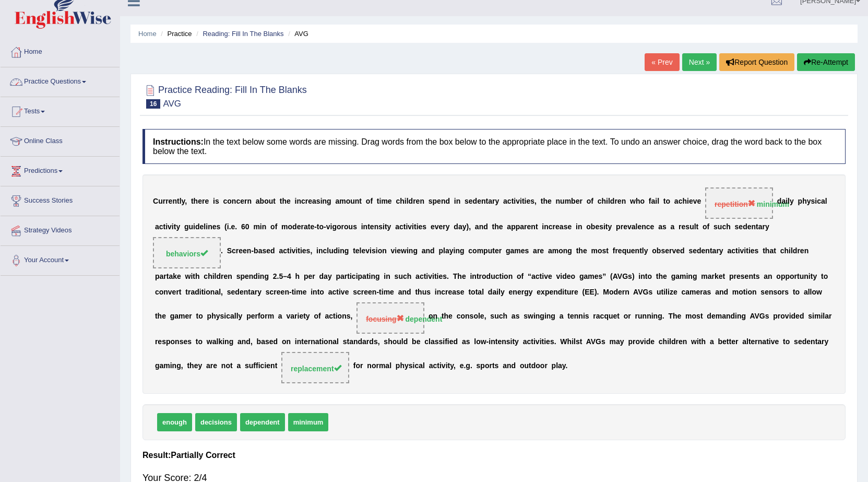 This screenshot has width=868, height=482. I want to click on b: u, so click(351, 226).